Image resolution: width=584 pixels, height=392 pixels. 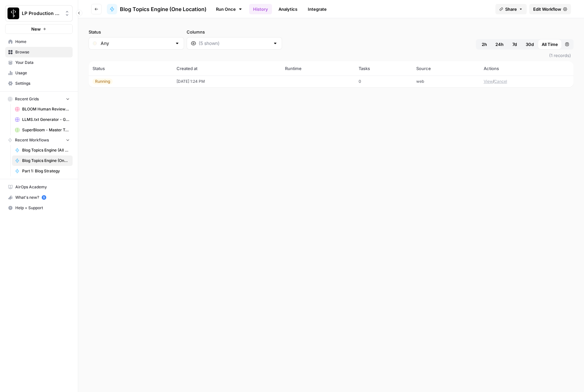 I want to click on button: Recent Grids, so click(x=39, y=99).